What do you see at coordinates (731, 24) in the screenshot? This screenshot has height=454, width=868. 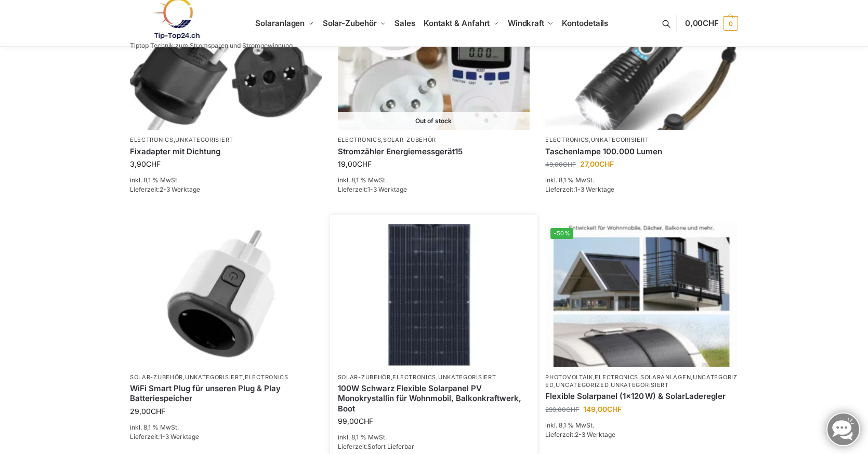 I see `span: 0` at bounding box center [731, 24].